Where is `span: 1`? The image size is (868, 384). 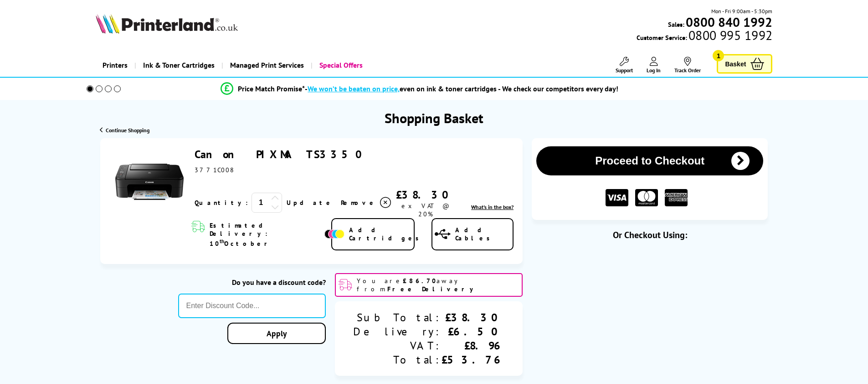
span: 1 is located at coordinates (718, 55).